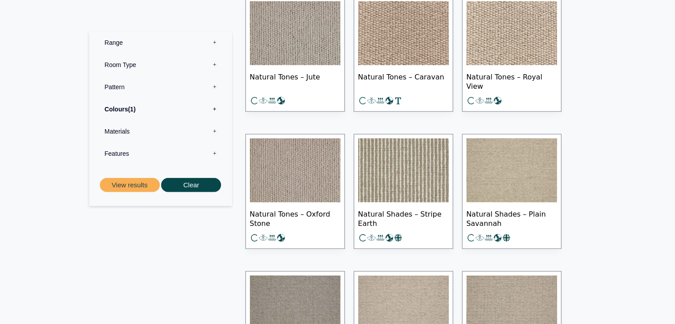 The height and width of the screenshot is (324, 675). What do you see at coordinates (161, 64) in the screenshot?
I see `label: Room Type` at bounding box center [161, 64].